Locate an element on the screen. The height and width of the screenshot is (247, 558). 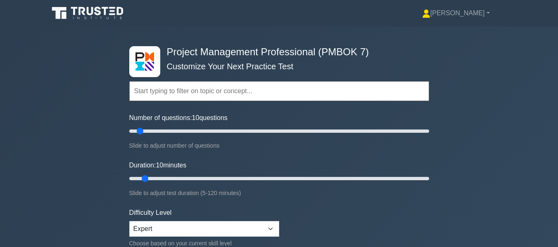
label: Number of questions: questions is located at coordinates (178, 118).